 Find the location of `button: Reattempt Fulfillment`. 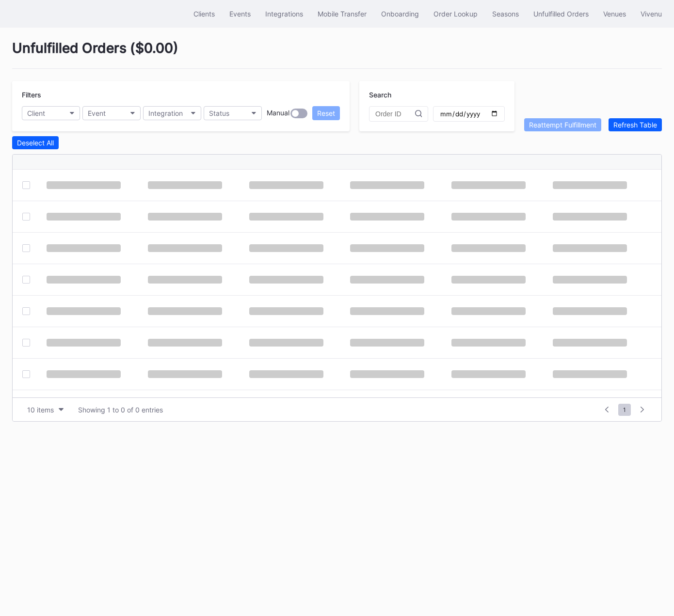

button: Reattempt Fulfillment is located at coordinates (562, 125).